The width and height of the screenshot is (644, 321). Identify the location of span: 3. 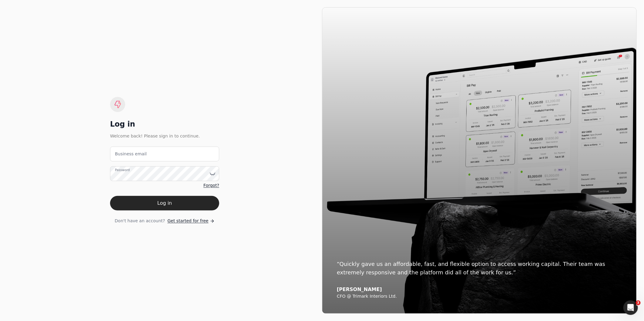
(638, 303).